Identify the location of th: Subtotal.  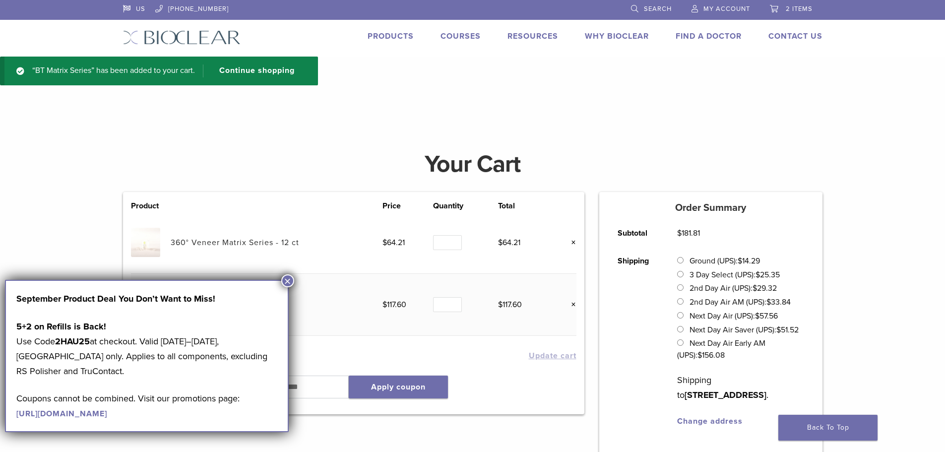
(637, 233).